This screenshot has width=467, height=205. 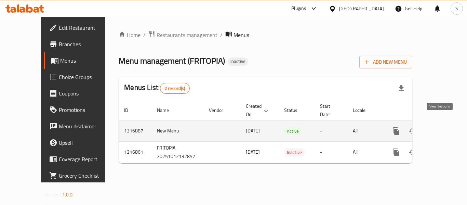 What do you see at coordinates (364, 110) in the screenshot?
I see `span: Locale` at bounding box center [364, 110].